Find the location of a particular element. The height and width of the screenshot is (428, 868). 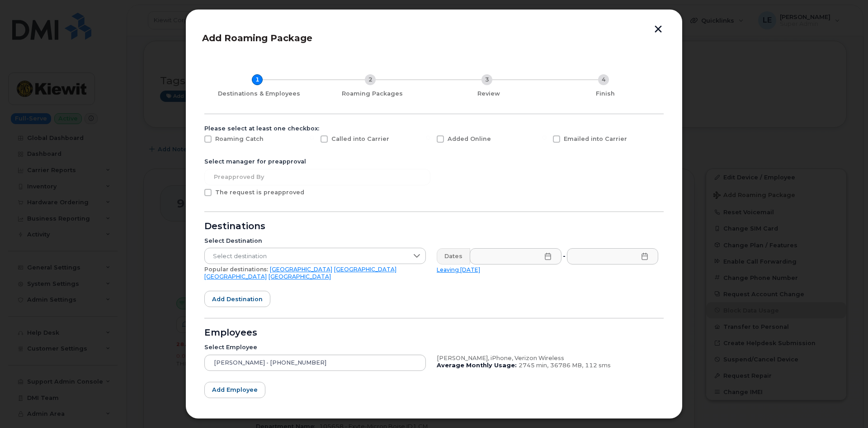

input: Added Online is located at coordinates (428, 138).